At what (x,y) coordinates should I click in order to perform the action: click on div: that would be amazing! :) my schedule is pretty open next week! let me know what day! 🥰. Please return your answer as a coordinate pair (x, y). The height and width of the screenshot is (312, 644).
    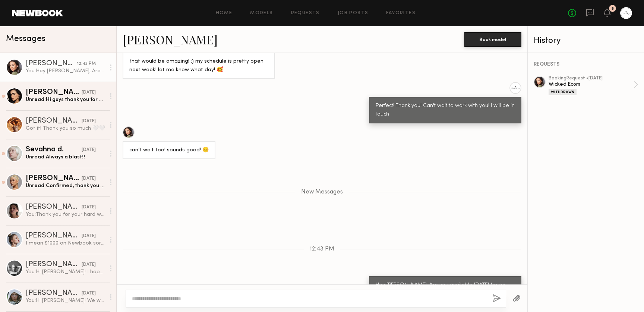
    Looking at the image, I should click on (198, 66).